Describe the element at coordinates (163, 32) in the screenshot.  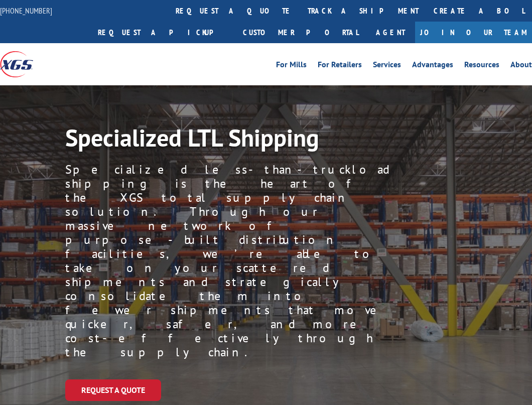
I see `a: Request a pickup` at that location.